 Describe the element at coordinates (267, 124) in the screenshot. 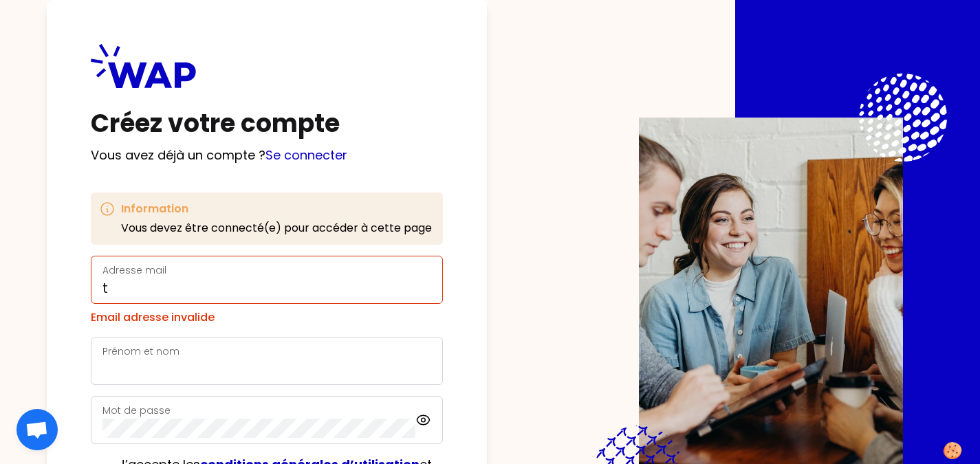

I see `h1: Créez votre compte` at that location.